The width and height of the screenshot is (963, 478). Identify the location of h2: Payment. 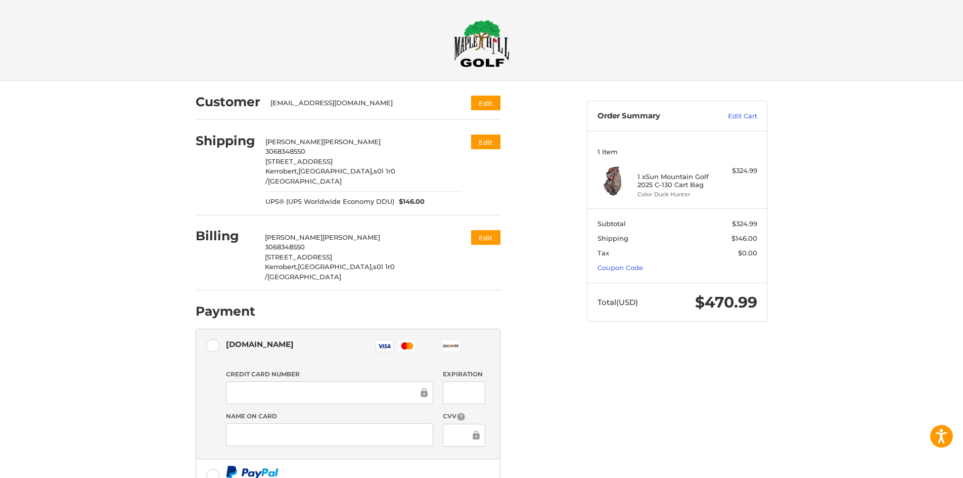
(226, 311).